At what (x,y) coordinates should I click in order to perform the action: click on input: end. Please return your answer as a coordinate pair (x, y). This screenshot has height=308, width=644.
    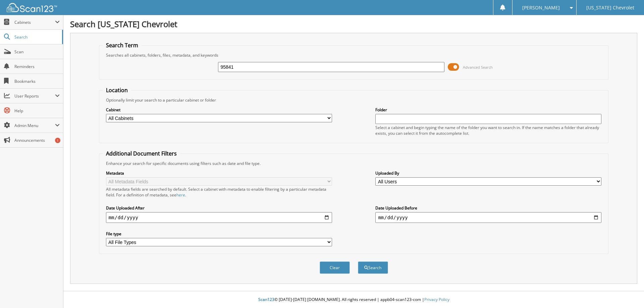
    Looking at the image, I should click on (489, 217).